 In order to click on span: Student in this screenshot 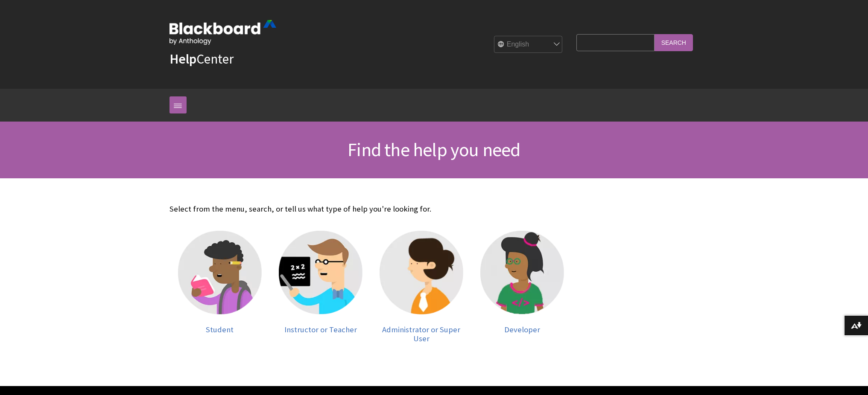, I will do `click(219, 330)`.